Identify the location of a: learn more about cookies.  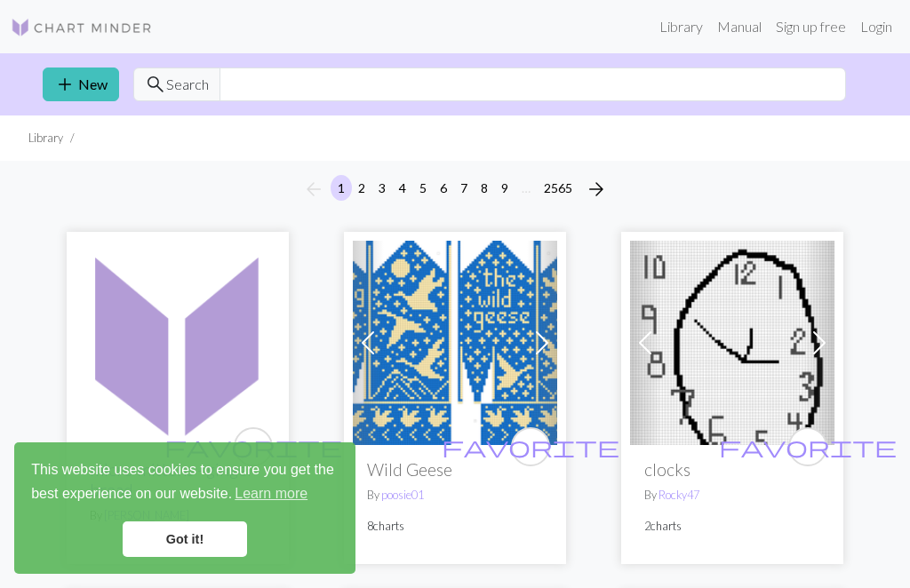
(271, 494).